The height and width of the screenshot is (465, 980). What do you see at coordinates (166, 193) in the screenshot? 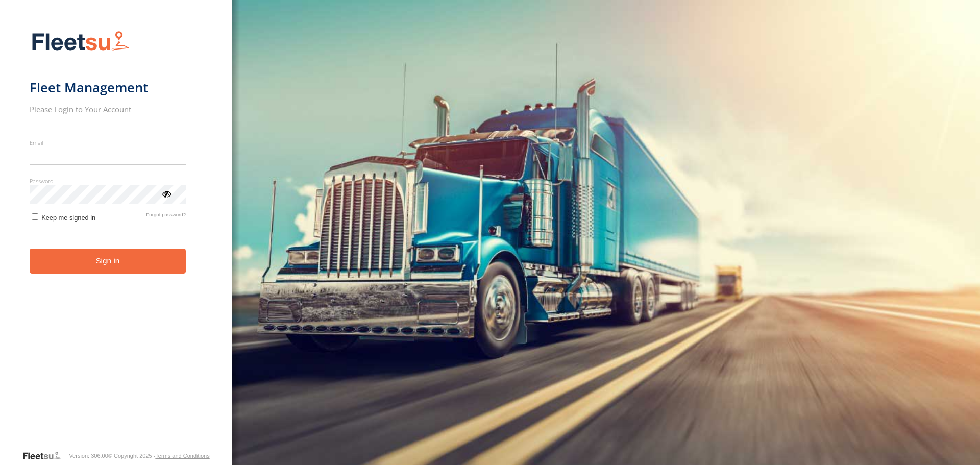
I see `div: ViewPassword` at bounding box center [166, 193].